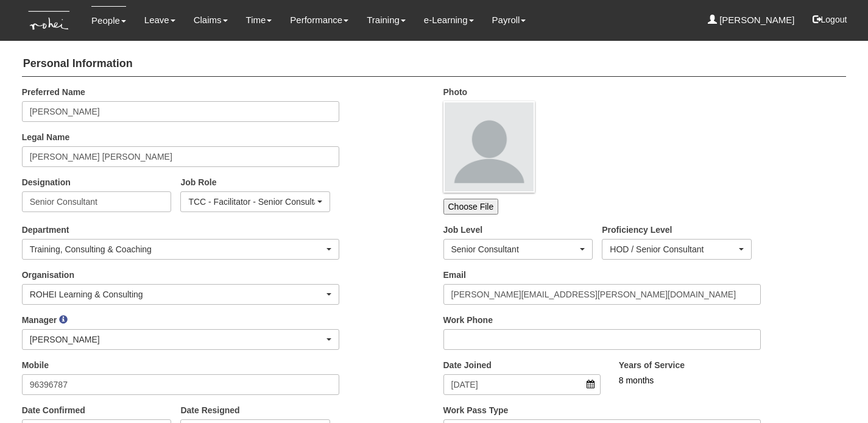 The image size is (868, 423). I want to click on label: Proficiency Level, so click(637, 229).